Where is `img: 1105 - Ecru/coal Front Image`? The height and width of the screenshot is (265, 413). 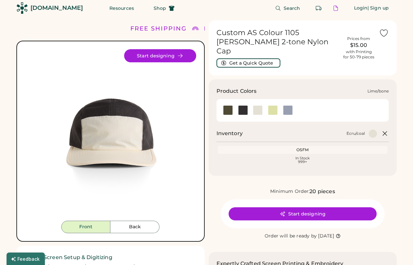
img: 1105 - Ecru/coal Front Image is located at coordinates (110, 135).